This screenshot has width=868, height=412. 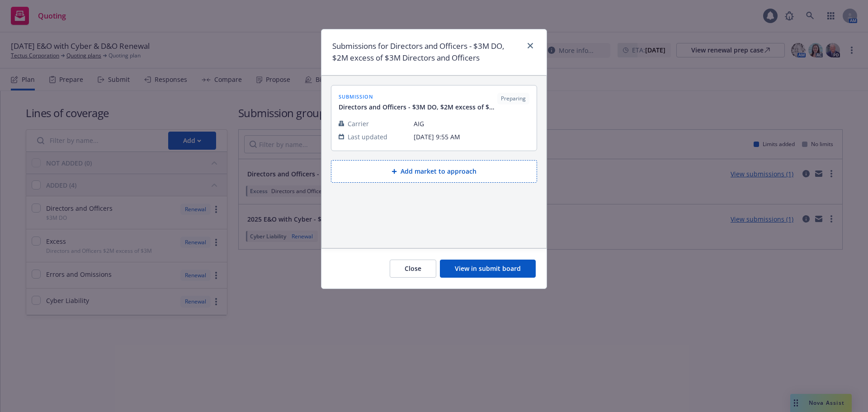 What do you see at coordinates (358, 124) in the screenshot?
I see `span: Carrier` at bounding box center [358, 124].